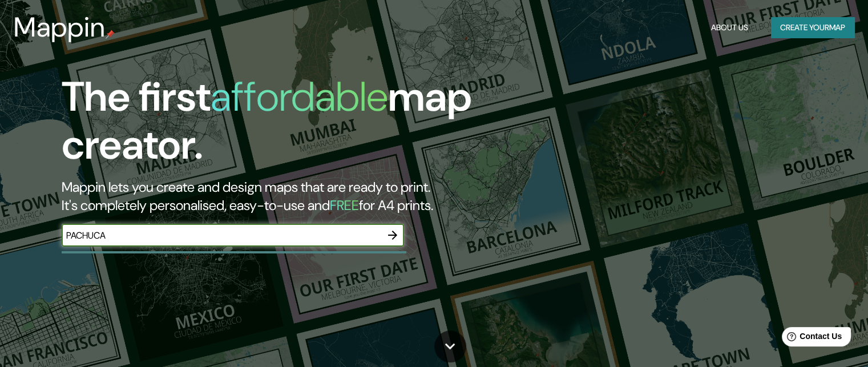 Image resolution: width=868 pixels, height=367 pixels. I want to click on h5: FREE, so click(344, 205).